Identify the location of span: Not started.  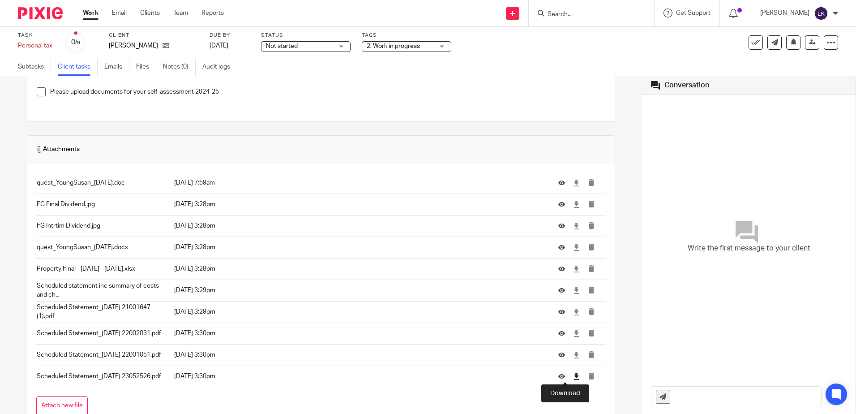
(282, 46).